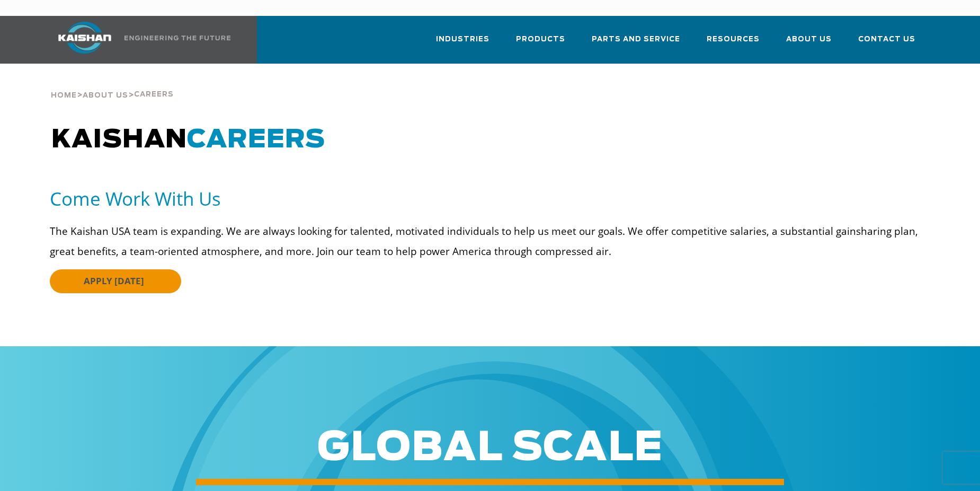  What do you see at coordinates (84, 38) in the screenshot?
I see `img: kaishan logo` at bounding box center [84, 38].